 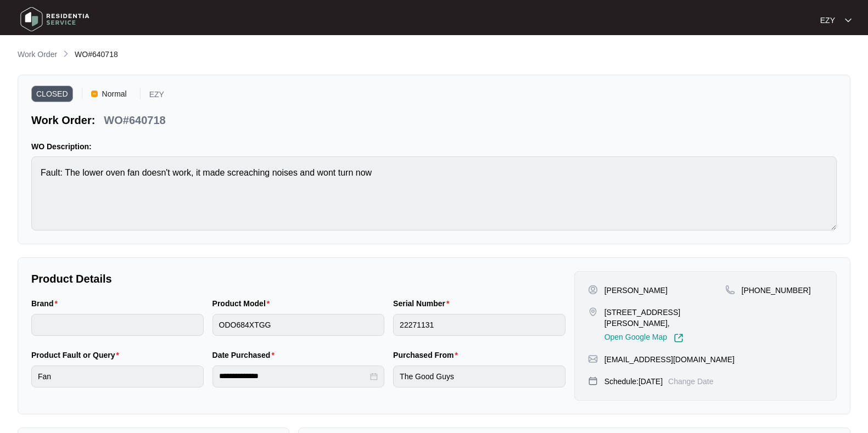 I want to click on label: Product Model, so click(x=243, y=303).